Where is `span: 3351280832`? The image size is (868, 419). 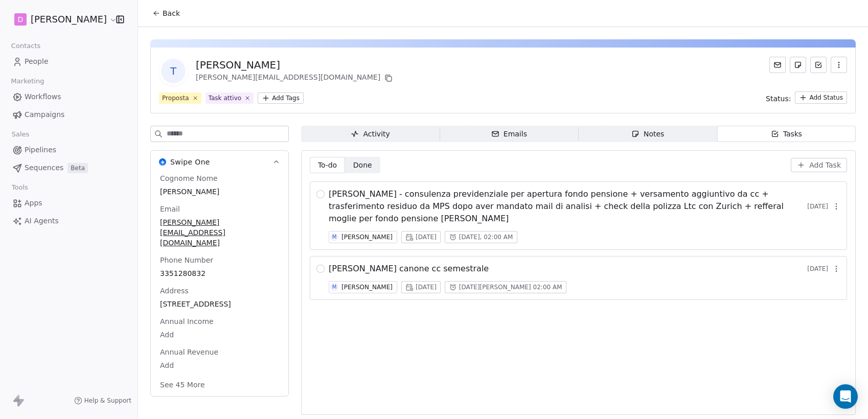 span: 3351280832 is located at coordinates (219, 273).